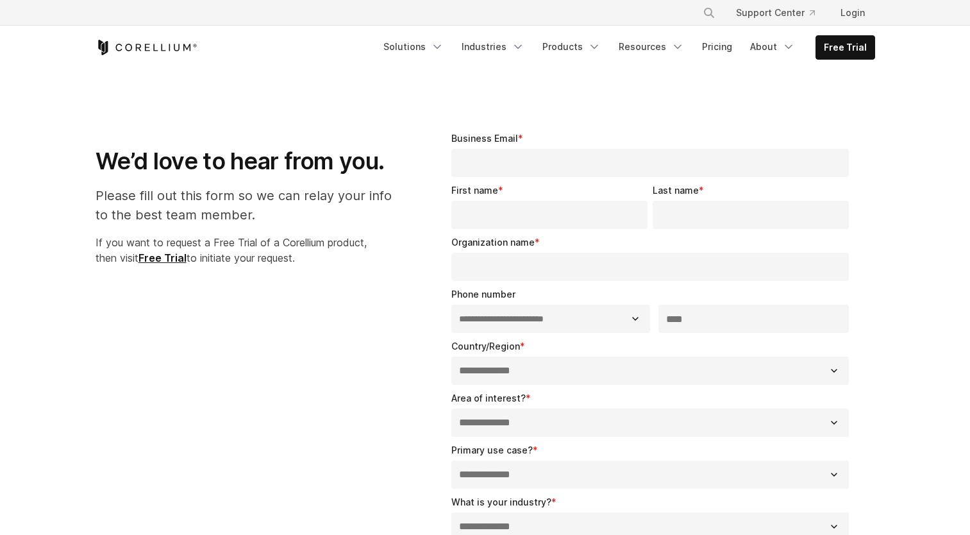 The height and width of the screenshot is (535, 970). I want to click on p: Please fill out this form so we can relay your info to the best team member., so click(250, 205).